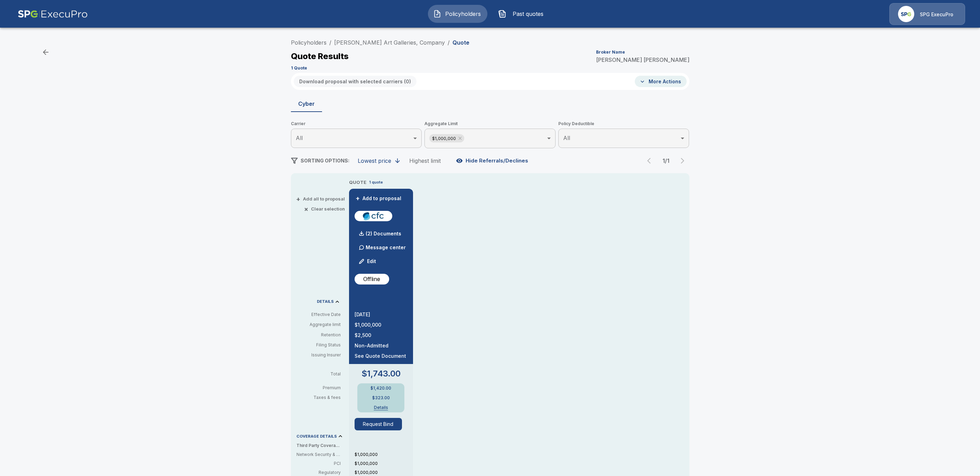 The height and width of the screenshot is (476, 980). I want to click on span: Request Bind, so click(381, 424).